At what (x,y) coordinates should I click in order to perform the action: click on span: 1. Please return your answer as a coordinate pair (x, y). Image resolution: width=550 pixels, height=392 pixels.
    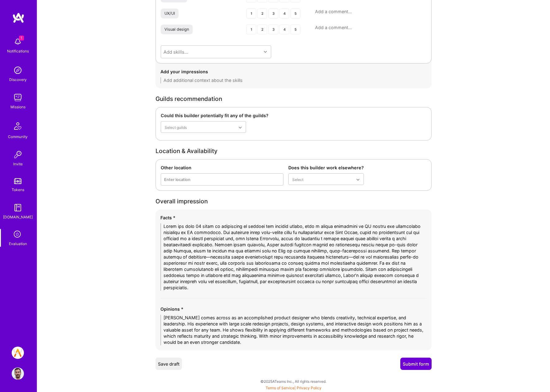
    Looking at the image, I should click on (21, 38).